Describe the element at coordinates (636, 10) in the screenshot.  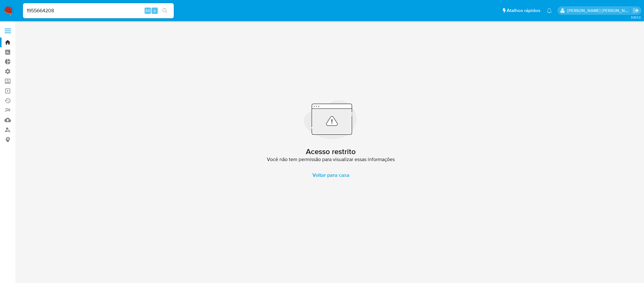
I see `a: Sair` at that location.